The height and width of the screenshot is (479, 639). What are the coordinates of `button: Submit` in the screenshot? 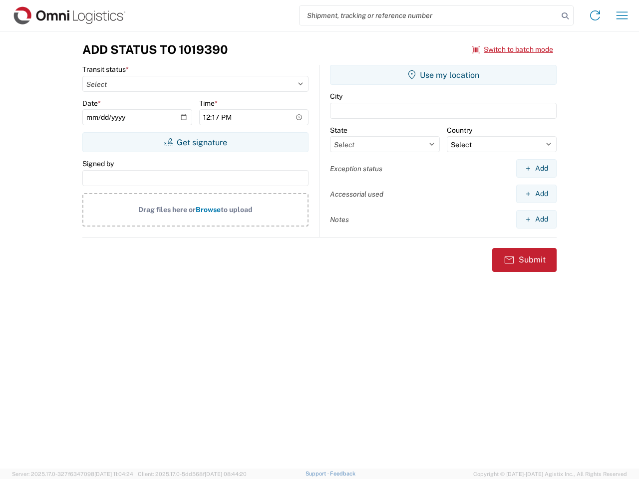 It's located at (524, 260).